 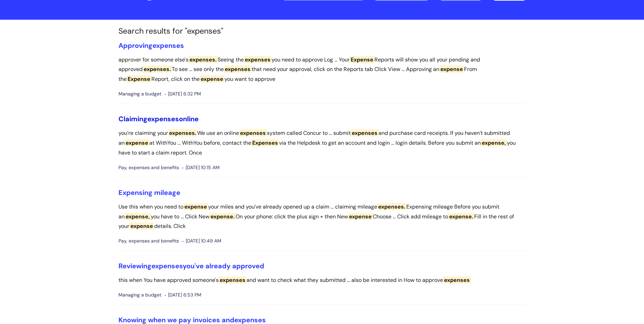 I want to click on a: Claimingexpensesonline, so click(x=159, y=119).